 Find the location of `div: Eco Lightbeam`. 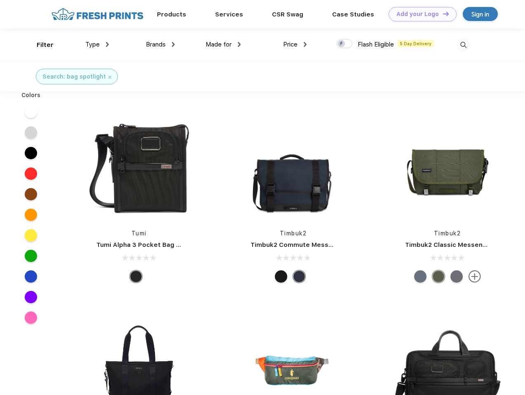

div: Eco Lightbeam is located at coordinates (420, 277).